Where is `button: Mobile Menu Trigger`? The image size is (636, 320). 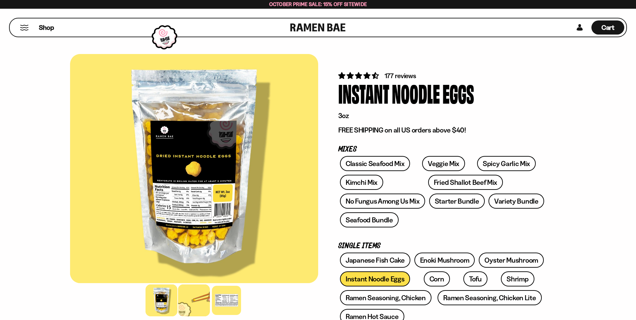
button: Mobile Menu Trigger is located at coordinates (24, 27).